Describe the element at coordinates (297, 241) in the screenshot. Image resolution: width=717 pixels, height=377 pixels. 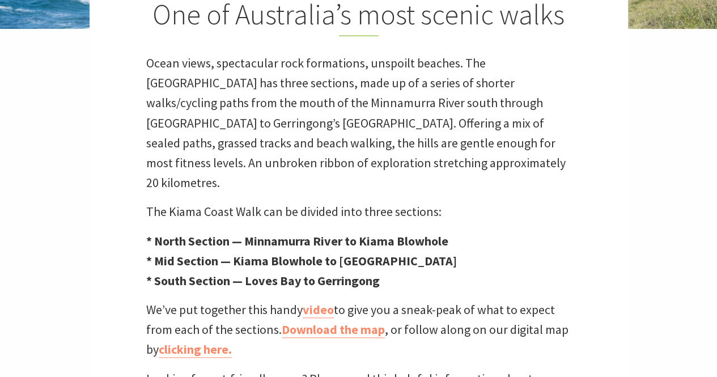
I see `strong: * North Section — Minnamurra River to Kiama Blowhole` at that location.